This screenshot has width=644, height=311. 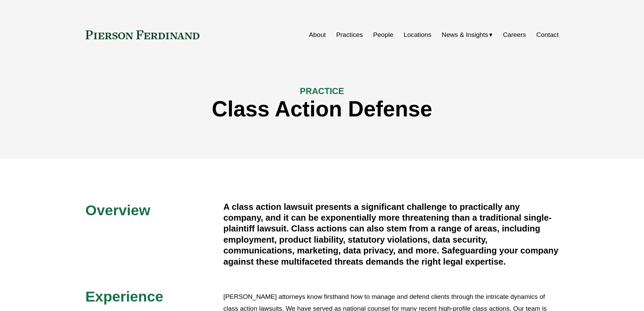 I want to click on h4: A class action lawsuit presents a significant challenge to practically any company, and it can be..., so click(x=391, y=234).